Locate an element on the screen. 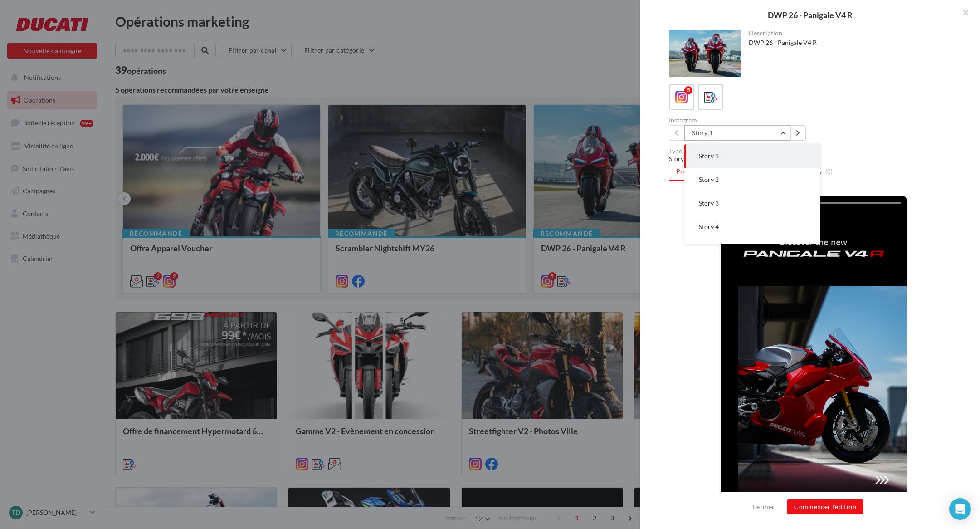 The height and width of the screenshot is (529, 980). button: Story 4 is located at coordinates (752, 227).